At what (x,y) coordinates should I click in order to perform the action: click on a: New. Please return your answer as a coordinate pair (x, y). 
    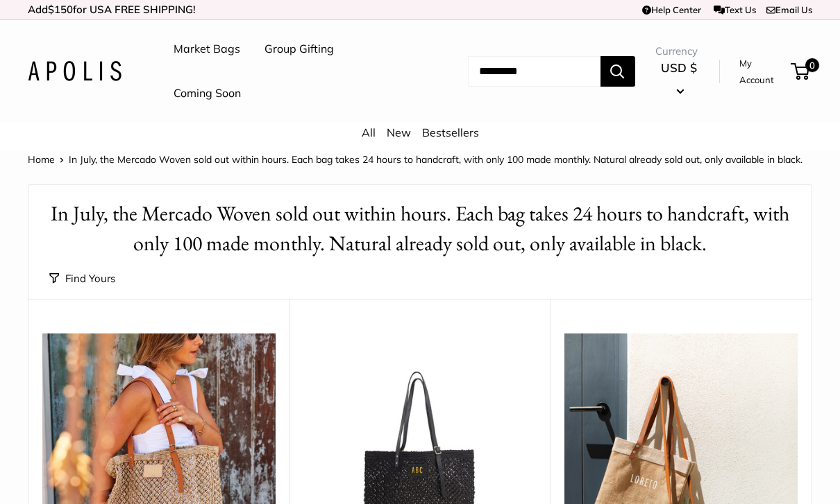
    Looking at the image, I should click on (398, 133).